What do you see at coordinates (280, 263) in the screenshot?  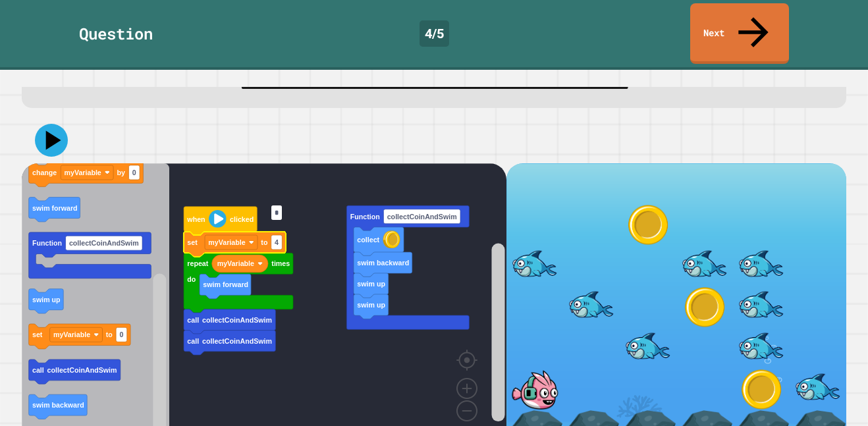 I see `text: times` at bounding box center [280, 263].